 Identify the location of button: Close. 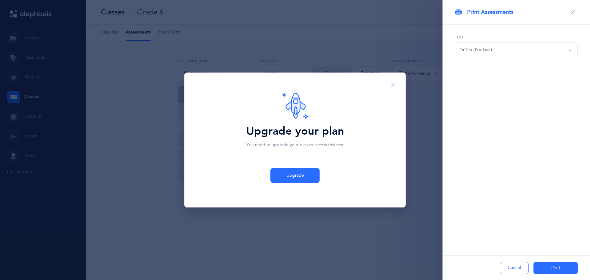
(393, 85).